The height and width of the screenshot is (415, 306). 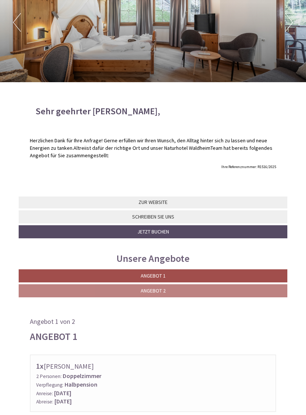 I want to click on div: Unsere Angebote, so click(x=153, y=258).